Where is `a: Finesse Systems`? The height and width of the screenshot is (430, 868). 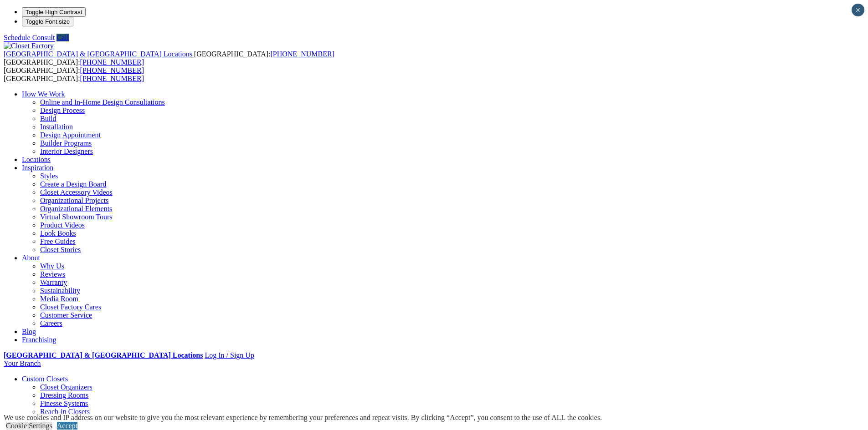 a: Finesse Systems is located at coordinates (64, 403).